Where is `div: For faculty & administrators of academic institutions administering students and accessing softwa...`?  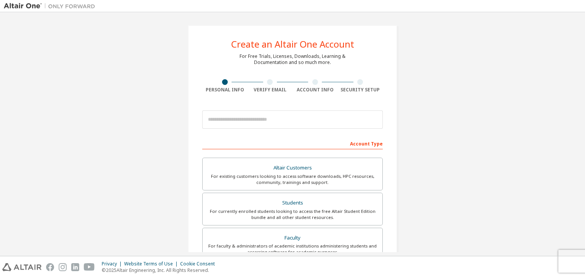 div: For faculty & administrators of academic institutions administering students and accessing softwa... is located at coordinates (292, 249).